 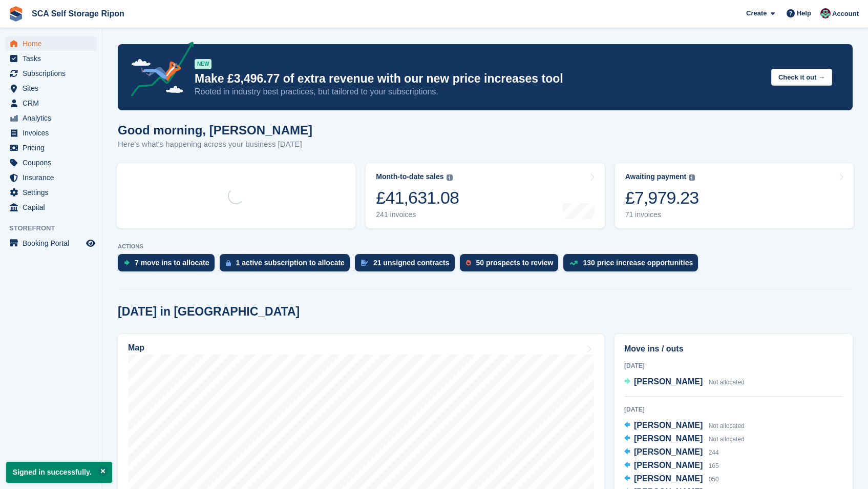 I want to click on img: price_increase_opportunities-93ffe204e8149a01c8c9dc8f82e8f89637d9d84a8eef4429ea346261dce0b2c0.svg, so click(x=573, y=263).